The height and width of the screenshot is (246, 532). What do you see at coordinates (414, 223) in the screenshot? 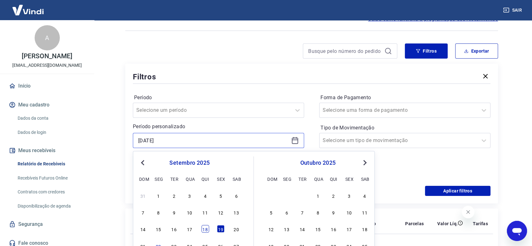
I see `p: Parcelas` at bounding box center [414, 223].